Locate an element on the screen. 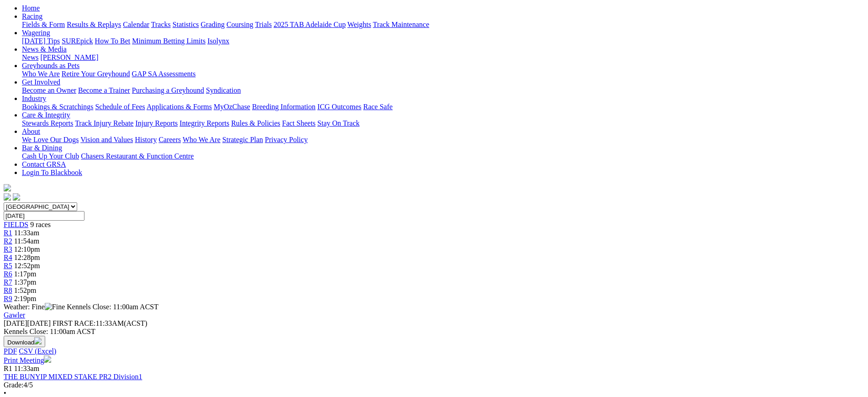 This screenshot has width=868, height=397. button: Download is located at coordinates (24, 341).